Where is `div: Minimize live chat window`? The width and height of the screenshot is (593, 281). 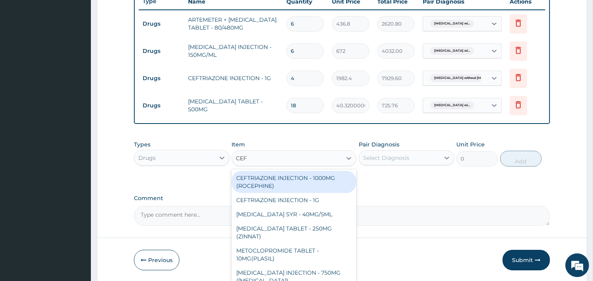
div: Minimize live chat window is located at coordinates (139, 13).